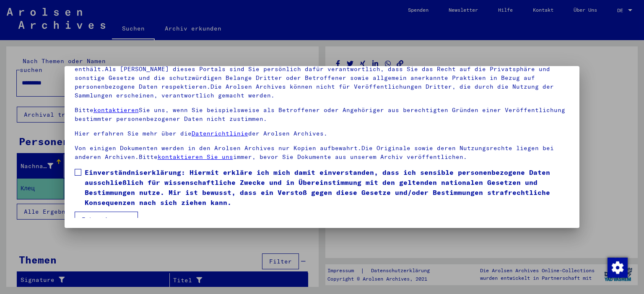 The height and width of the screenshot is (294, 644). What do you see at coordinates (116, 110) in the screenshot?
I see `a: kontaktieren` at bounding box center [116, 110].